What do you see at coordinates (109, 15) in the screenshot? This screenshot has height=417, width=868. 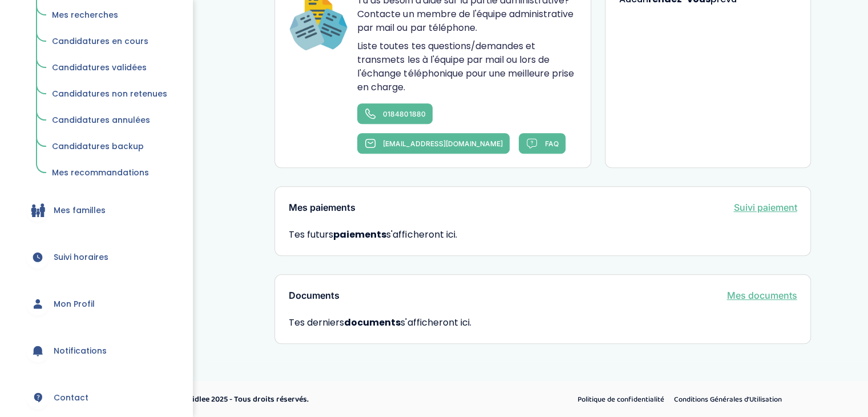 I see `a: Mes recherches` at bounding box center [109, 15].